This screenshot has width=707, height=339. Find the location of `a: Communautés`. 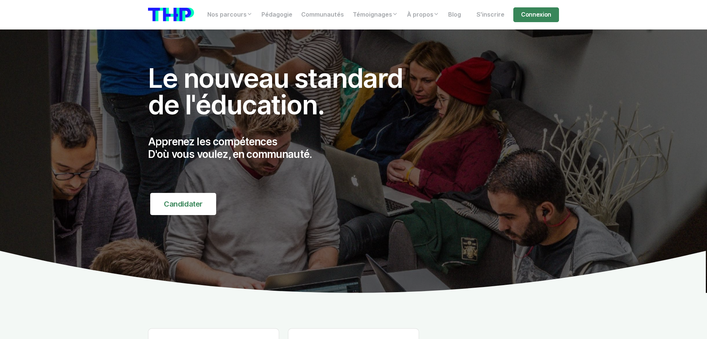

a: Communautés is located at coordinates (323, 15).